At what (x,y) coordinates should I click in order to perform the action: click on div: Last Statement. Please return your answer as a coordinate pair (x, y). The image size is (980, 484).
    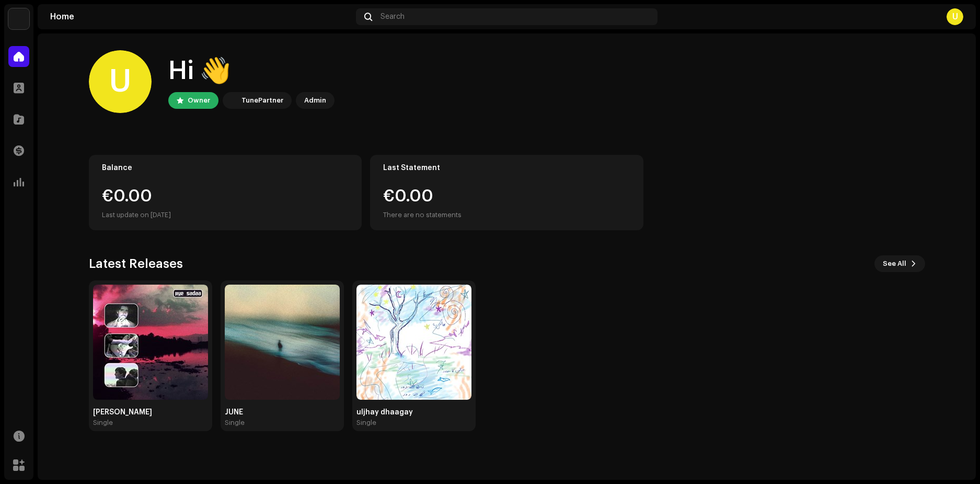
    Looking at the image, I should click on (507, 168).